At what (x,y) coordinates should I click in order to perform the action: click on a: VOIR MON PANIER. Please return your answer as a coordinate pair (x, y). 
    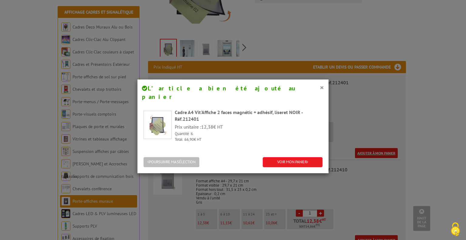
    Looking at the image, I should click on (292, 162).